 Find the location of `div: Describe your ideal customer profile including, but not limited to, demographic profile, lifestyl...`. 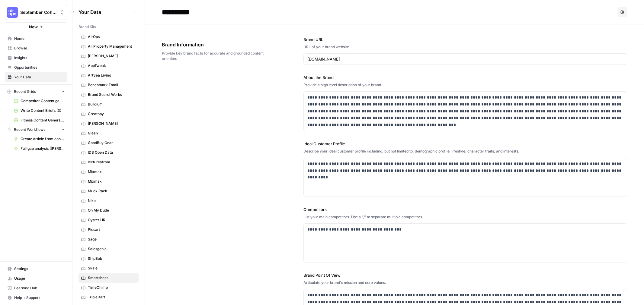

div: Describe your ideal customer profile including, but not limited to, demographic profile, lifestyl... is located at coordinates (465, 152).